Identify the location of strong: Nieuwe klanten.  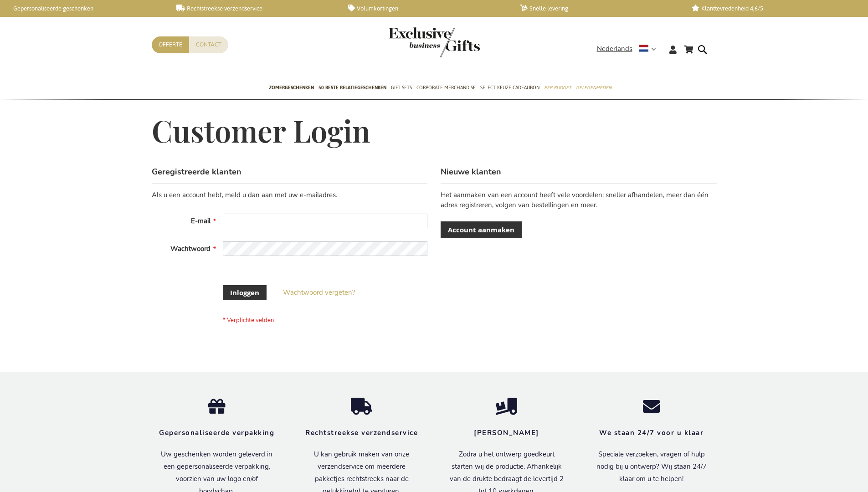
(471, 172).